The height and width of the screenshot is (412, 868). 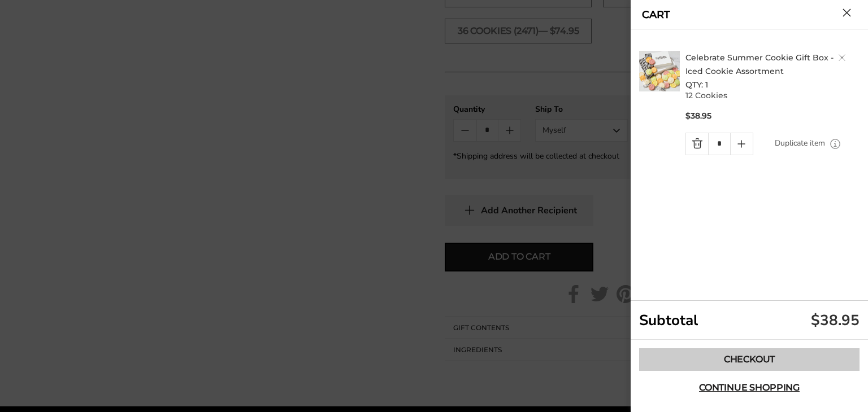 What do you see at coordinates (719, 144) in the screenshot?
I see `input: Quantity Input` at bounding box center [719, 144].